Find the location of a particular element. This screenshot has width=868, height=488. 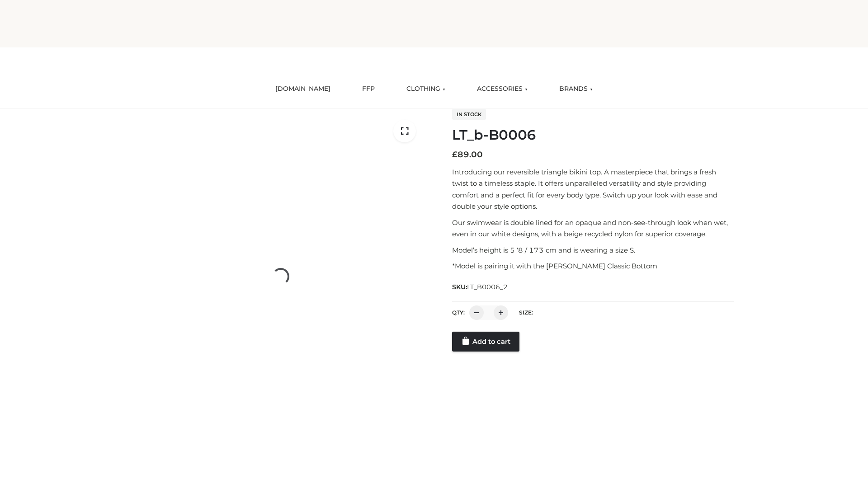

a: Add to cart is located at coordinates (486, 342).